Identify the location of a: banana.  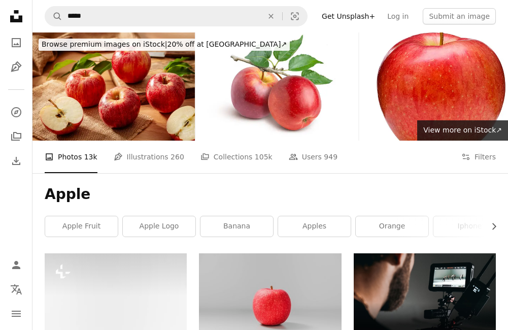
(236, 226).